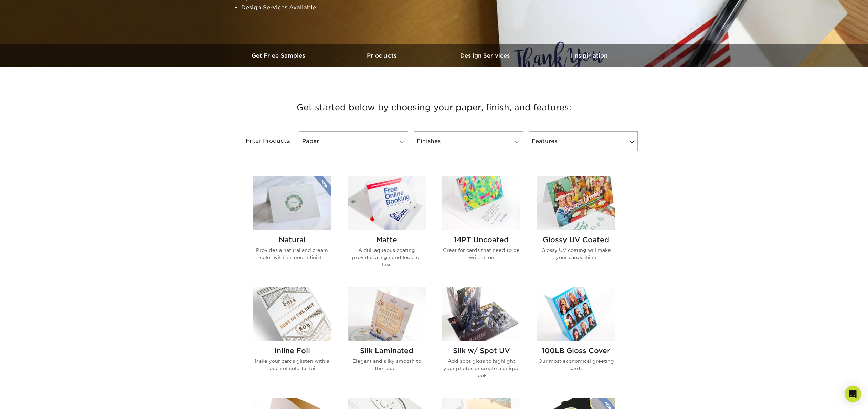 The image size is (868, 409). I want to click on h2: Silk Laminated, so click(387, 351).